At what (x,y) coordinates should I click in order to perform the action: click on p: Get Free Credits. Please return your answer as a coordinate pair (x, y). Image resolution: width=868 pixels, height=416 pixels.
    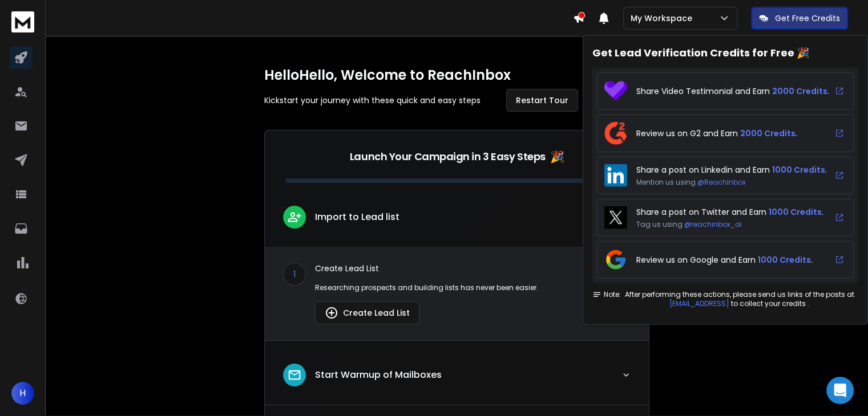
    Looking at the image, I should click on (807, 18).